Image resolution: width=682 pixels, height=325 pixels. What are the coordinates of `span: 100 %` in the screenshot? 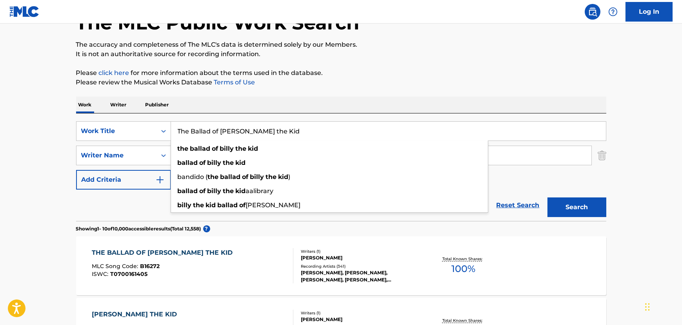 It's located at (463, 269).